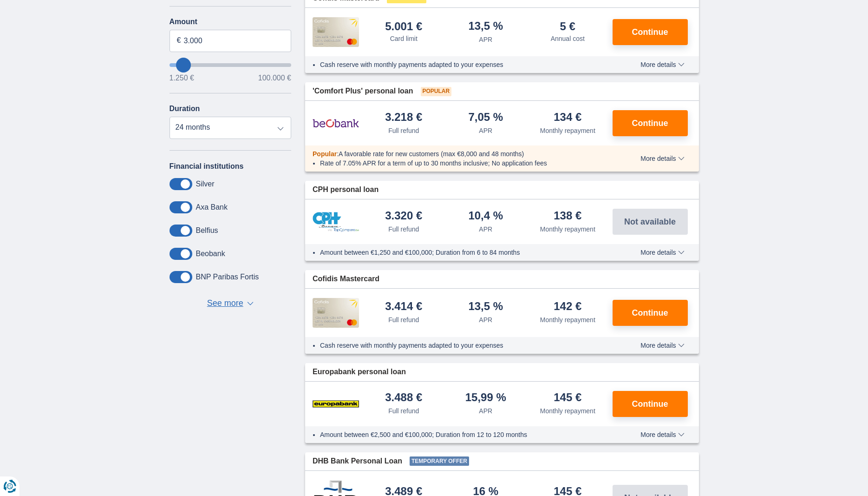  What do you see at coordinates (404, 216) in the screenshot?
I see `div: 3.320 €` at bounding box center [404, 216].